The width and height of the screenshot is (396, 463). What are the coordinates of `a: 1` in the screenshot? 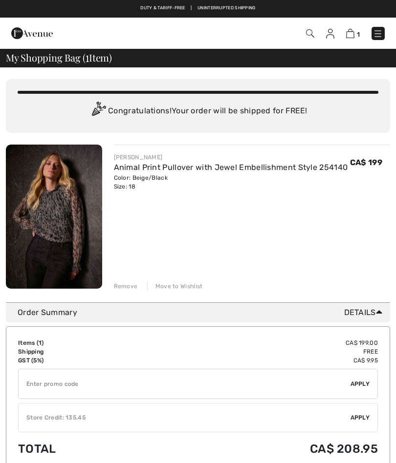 It's located at (353, 33).